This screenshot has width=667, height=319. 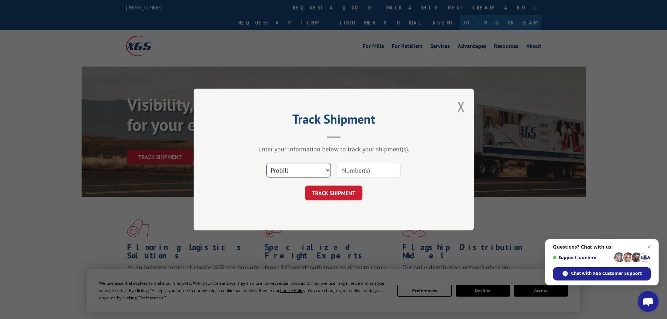 I want to click on button: TRACK SHIPMENT, so click(x=334, y=193).